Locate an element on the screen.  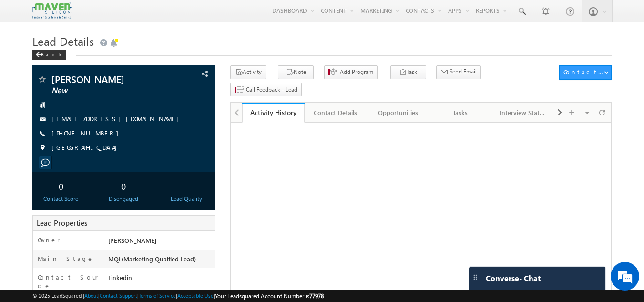
div: Contact Actions is located at coordinates (583, 72).